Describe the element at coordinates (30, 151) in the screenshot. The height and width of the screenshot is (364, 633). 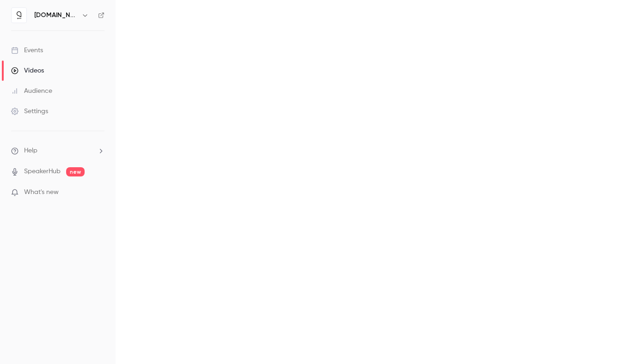
I see `span: Help` at that location.